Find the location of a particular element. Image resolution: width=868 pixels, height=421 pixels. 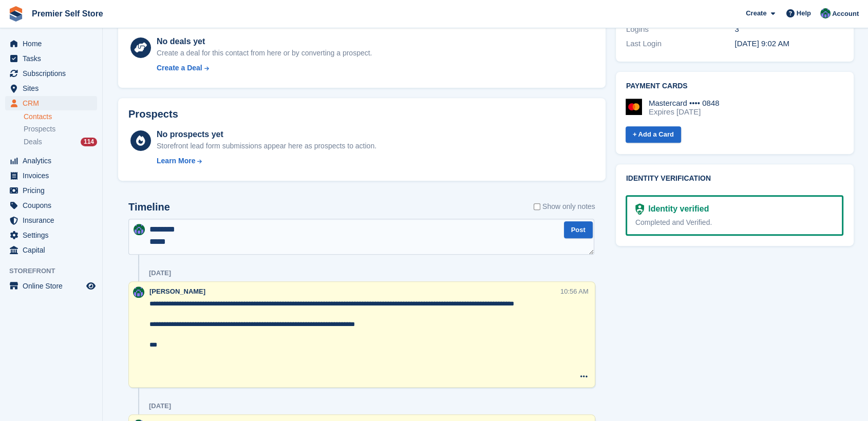

span: Subscriptions is located at coordinates (53, 74).